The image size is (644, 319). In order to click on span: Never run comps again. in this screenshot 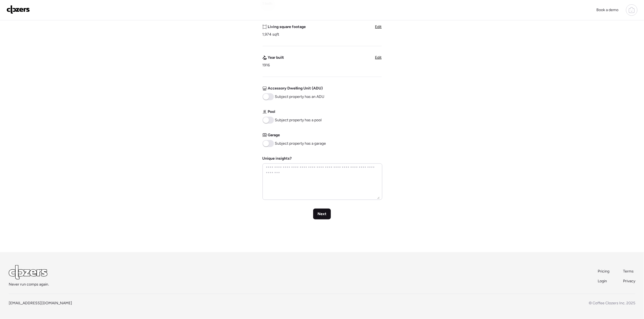, I will do `click(29, 285)`.